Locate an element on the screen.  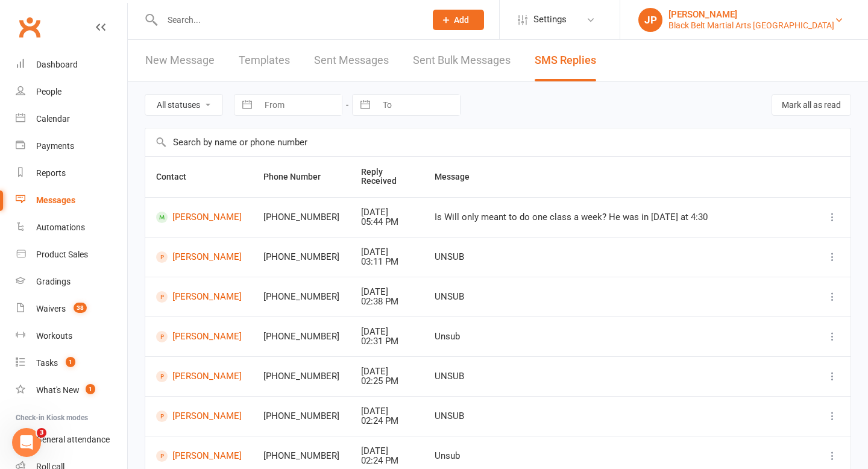
a: New Message is located at coordinates (180, 60).